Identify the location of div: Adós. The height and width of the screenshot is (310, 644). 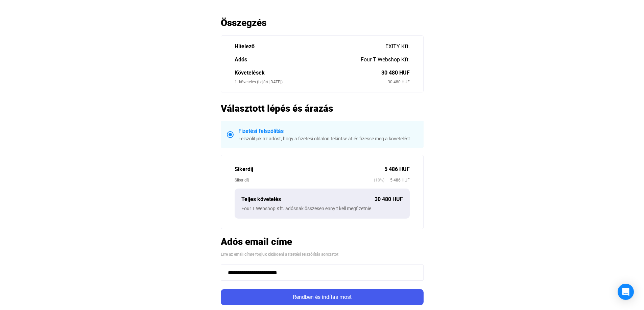
(298, 60).